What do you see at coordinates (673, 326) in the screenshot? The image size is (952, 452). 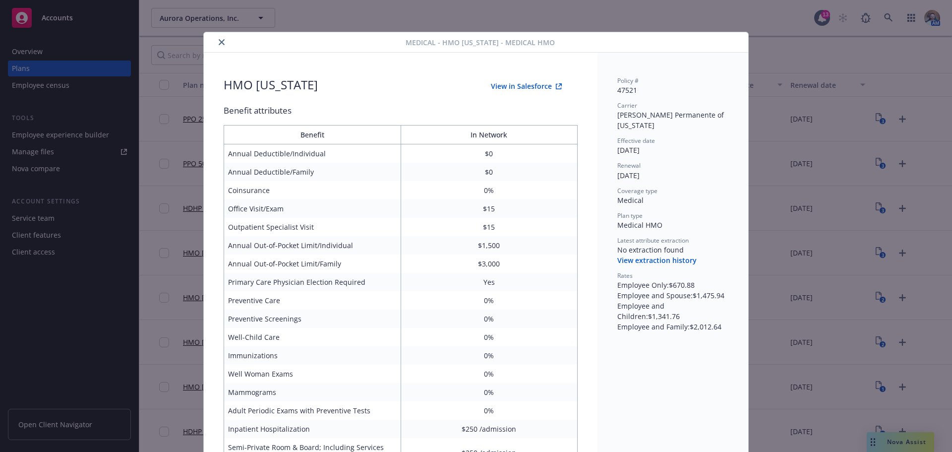 I see `div: Employee and Family : $2,012.64` at bounding box center [673, 326].